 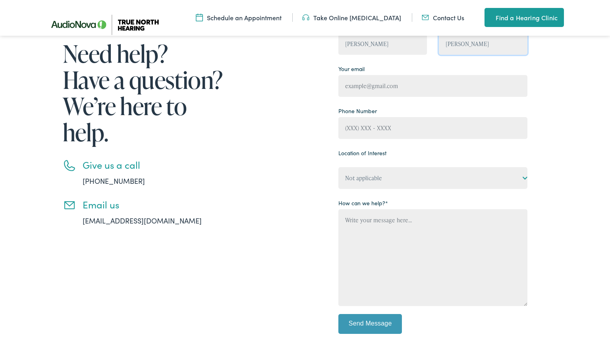 What do you see at coordinates (306, 17) in the screenshot?
I see `img: Headphones icon in color code ffb348` at bounding box center [306, 17].